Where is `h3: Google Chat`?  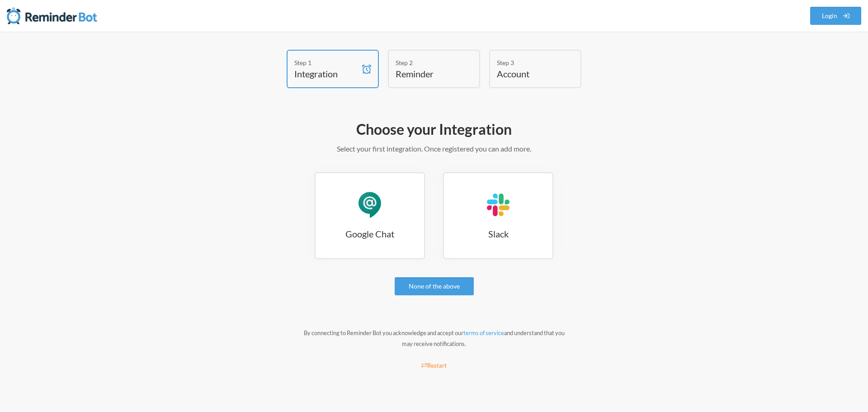
h3: Google Chat is located at coordinates (370, 234).